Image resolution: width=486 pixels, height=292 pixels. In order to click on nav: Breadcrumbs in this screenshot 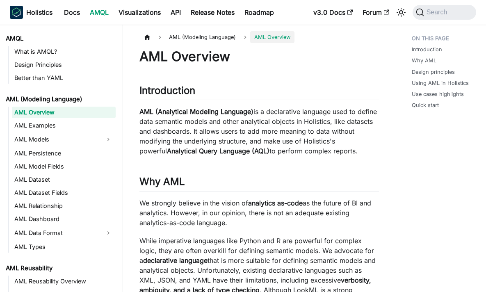, I will do `click(259, 37)`.